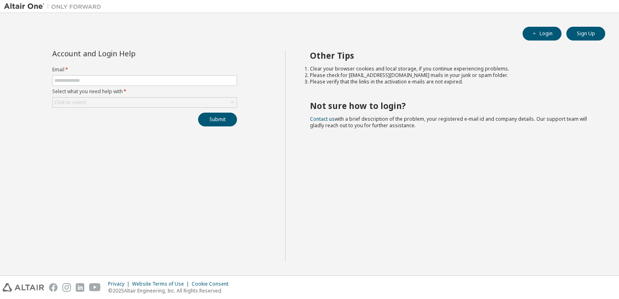 The image size is (619, 299). Describe the element at coordinates (145, 70) in the screenshot. I see `label: Email` at that location.